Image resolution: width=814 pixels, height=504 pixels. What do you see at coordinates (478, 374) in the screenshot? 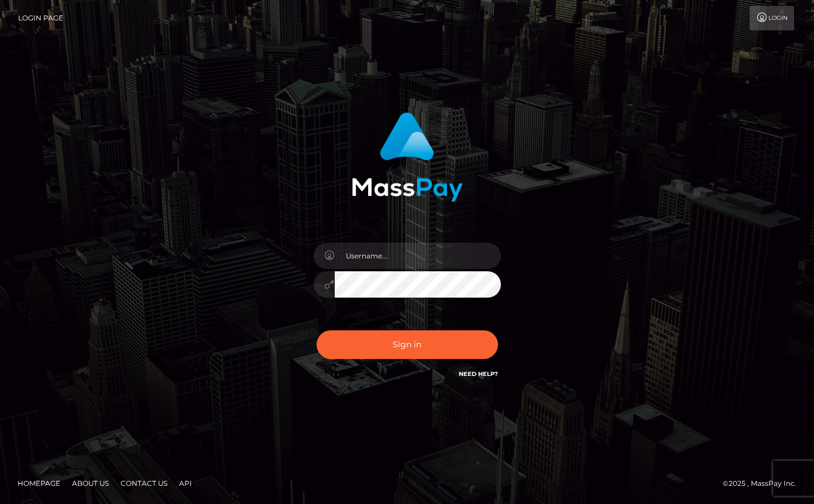
I see `a: Need Help?` at bounding box center [478, 374].